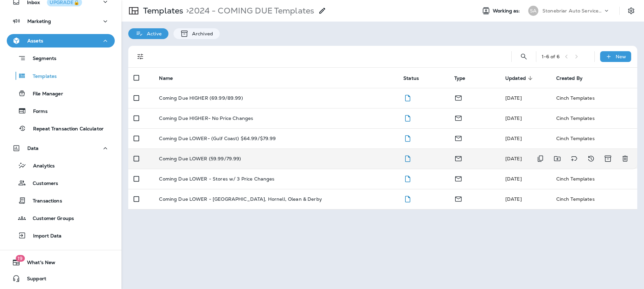 Image resolution: width=644 pixels, height=289 pixels. Describe the element at coordinates (44, 94) in the screenshot. I see `p: File Manager` at that location.